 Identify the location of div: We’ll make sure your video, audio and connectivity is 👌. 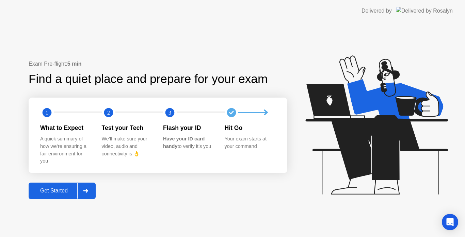
(127, 146).